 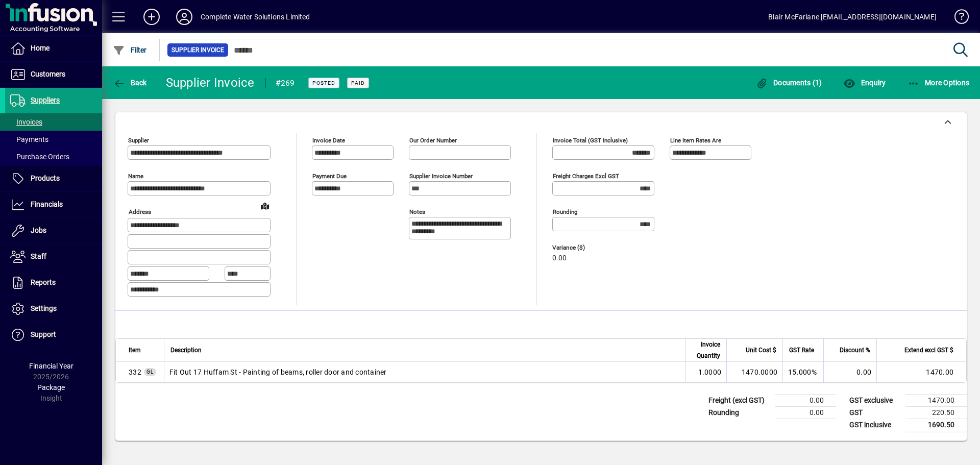 What do you see at coordinates (761, 351) in the screenshot?
I see `span: Unit Cost $` at bounding box center [761, 351].